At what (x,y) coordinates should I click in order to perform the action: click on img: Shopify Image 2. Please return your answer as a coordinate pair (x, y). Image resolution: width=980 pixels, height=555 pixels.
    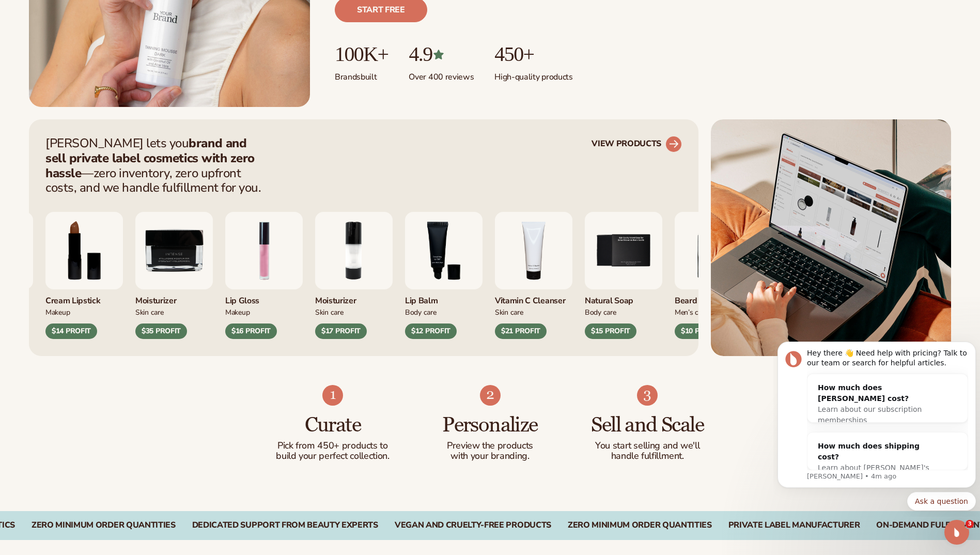
    Looking at the image, I should click on (830, 238).